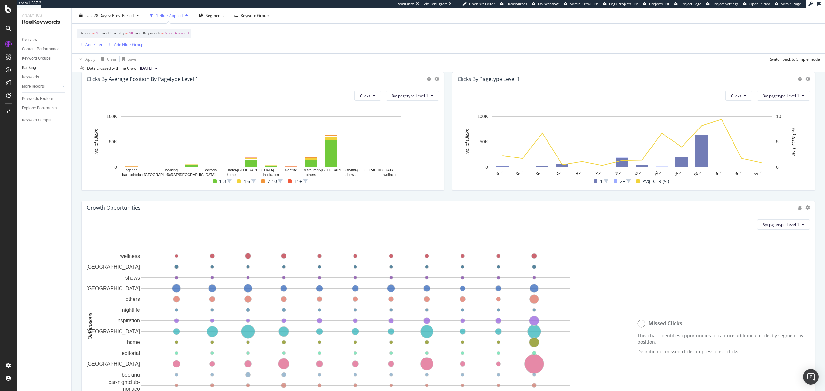 The height and width of the screenshot is (391, 825). Describe the element at coordinates (261, 145) in the screenshot. I see `svg: A chart.` at that location.